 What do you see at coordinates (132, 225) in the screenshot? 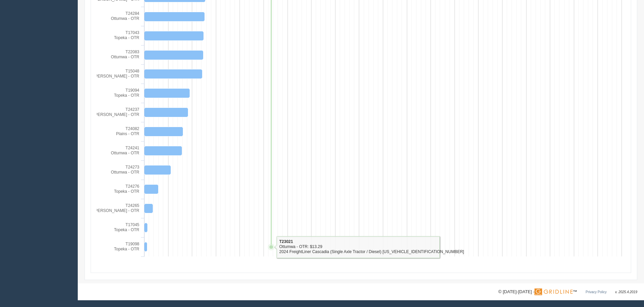
I see `tspan: T17045` at bounding box center [132, 225].